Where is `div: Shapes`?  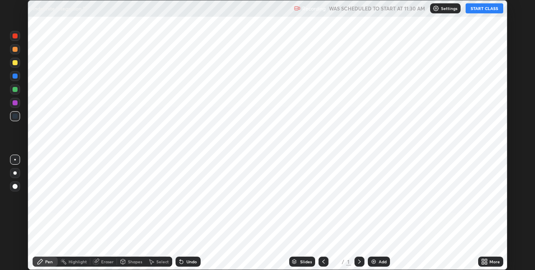
div: Shapes is located at coordinates (135, 262).